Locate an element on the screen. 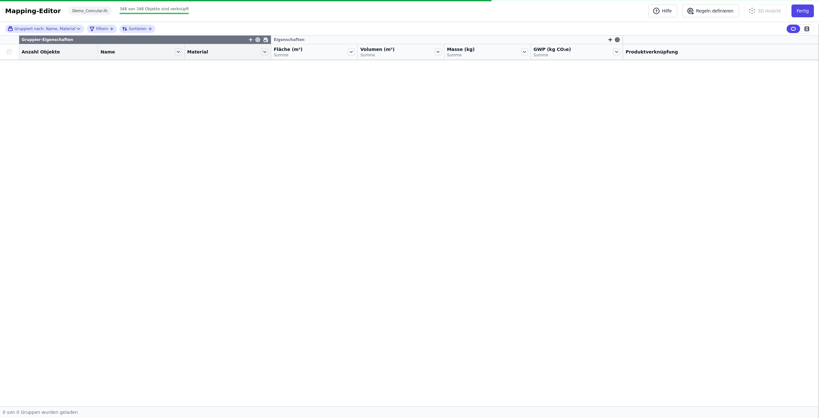 The height and width of the screenshot is (418, 819). span: Filtern is located at coordinates (102, 29).